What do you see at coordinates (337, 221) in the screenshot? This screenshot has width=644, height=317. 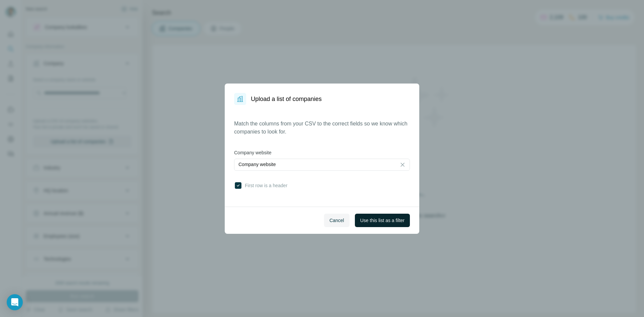 I see `button: Cancel` at bounding box center [337, 221].